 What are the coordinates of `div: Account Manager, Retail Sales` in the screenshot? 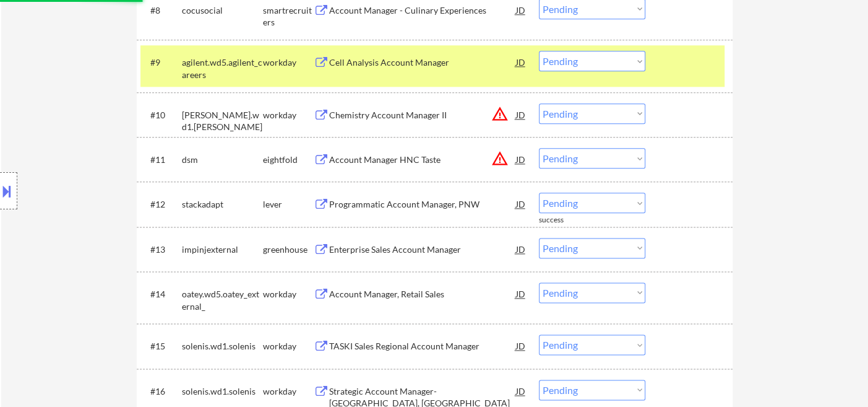 It's located at (423, 294).